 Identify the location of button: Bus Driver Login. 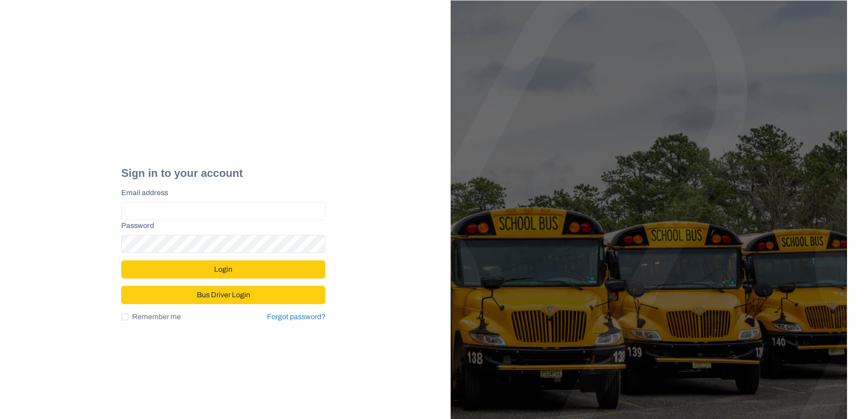
(223, 295).